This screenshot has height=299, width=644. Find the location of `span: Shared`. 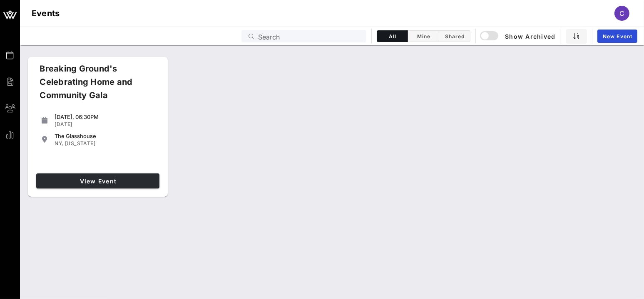

span: Shared is located at coordinates (455, 36).